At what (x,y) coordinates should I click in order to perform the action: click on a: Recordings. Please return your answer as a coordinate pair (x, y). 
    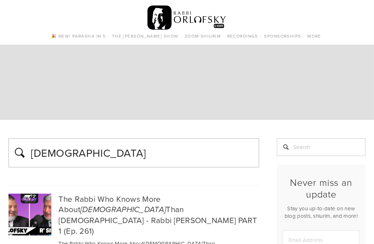
    Looking at the image, I should click on (242, 36).